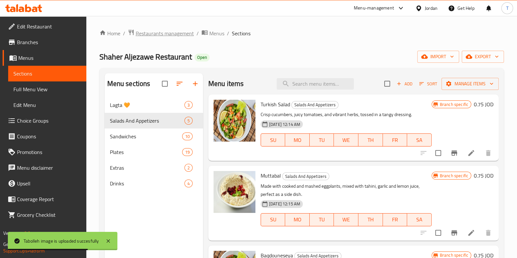 The height and width of the screenshot is (258, 517). Describe the element at coordinates (44, 183) in the screenshot. I see `a: Upsell` at that location.